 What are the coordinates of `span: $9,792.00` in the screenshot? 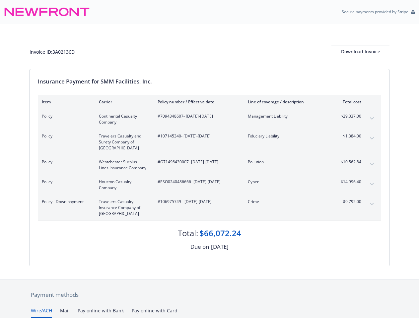 It's located at (349, 202).